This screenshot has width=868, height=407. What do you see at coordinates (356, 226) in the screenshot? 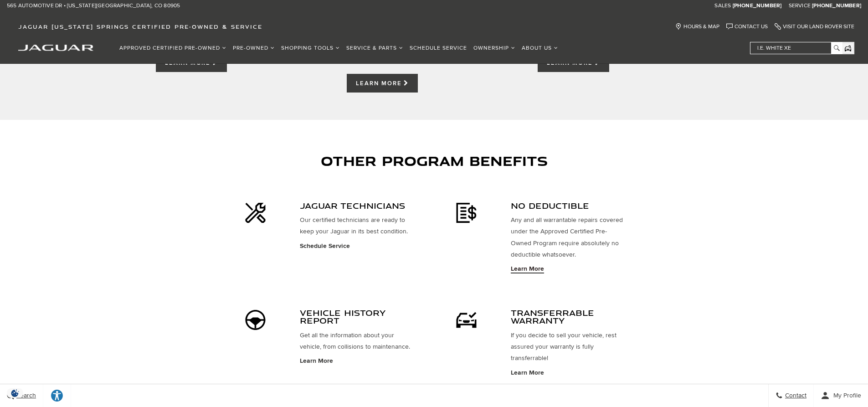
I see `p: Our certified technicians are ready to keep your Jaguar in its best condition.` at bounding box center [356, 226].